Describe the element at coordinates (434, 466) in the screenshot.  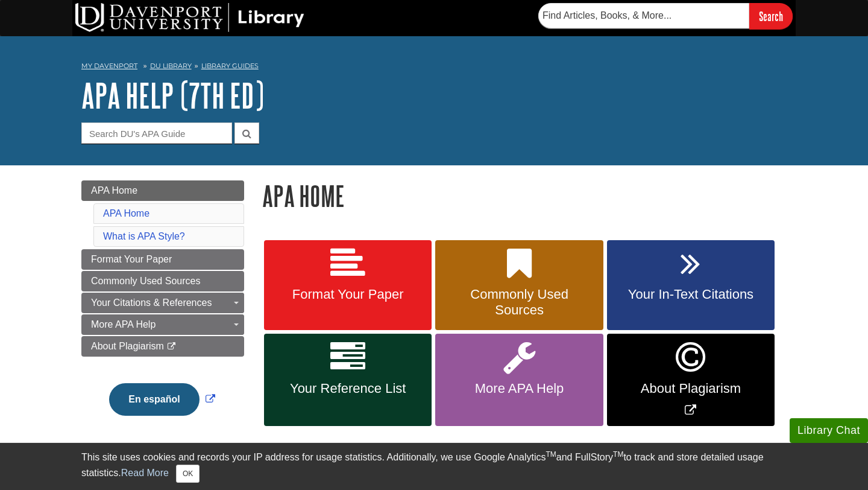
I see `div: This site uses cookies and records your IP address for usage statistics. Additionally, we use Goo...` at that location.